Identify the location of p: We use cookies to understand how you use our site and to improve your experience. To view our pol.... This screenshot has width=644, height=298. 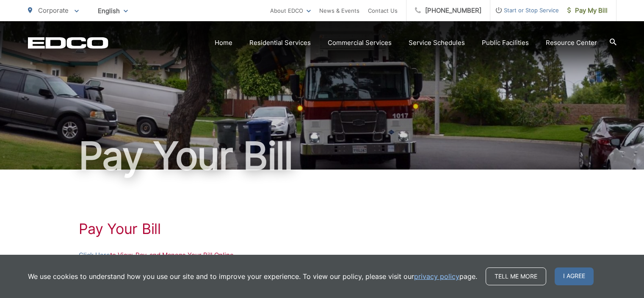
(252, 276).